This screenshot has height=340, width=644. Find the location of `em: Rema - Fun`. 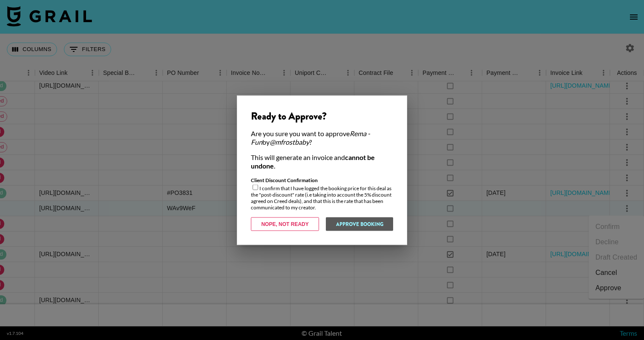

em: Rema - Fun is located at coordinates (311, 137).